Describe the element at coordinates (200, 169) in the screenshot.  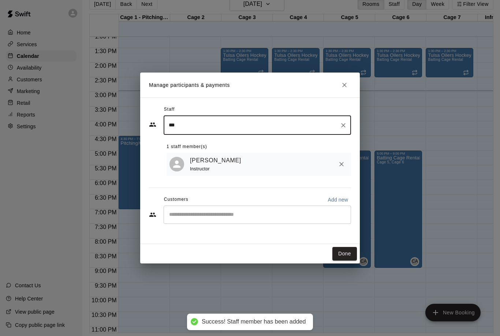
I see `span: Instructor` at that location.